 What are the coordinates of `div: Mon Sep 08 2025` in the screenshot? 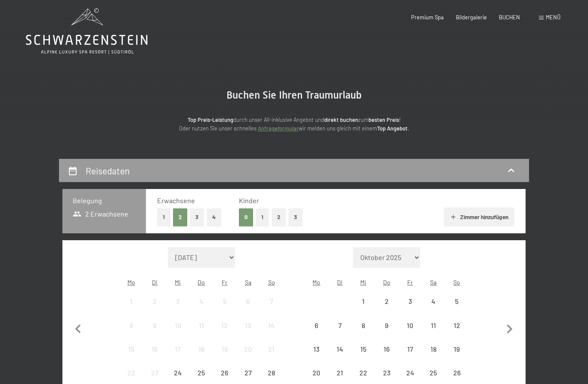 It's located at (131, 325).